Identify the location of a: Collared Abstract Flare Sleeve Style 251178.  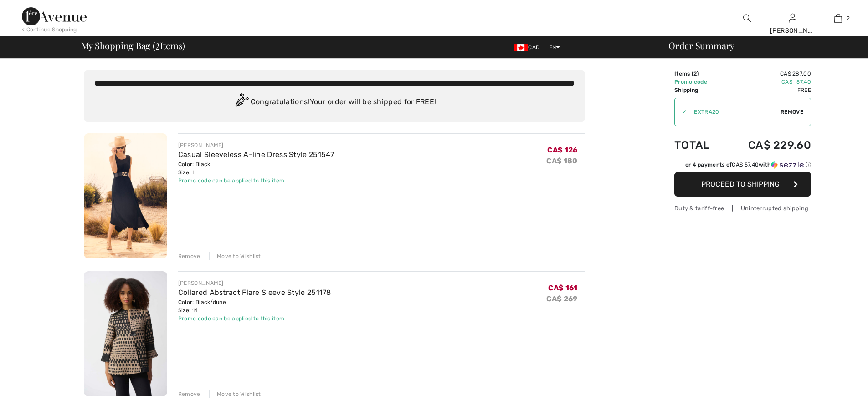
(255, 292).